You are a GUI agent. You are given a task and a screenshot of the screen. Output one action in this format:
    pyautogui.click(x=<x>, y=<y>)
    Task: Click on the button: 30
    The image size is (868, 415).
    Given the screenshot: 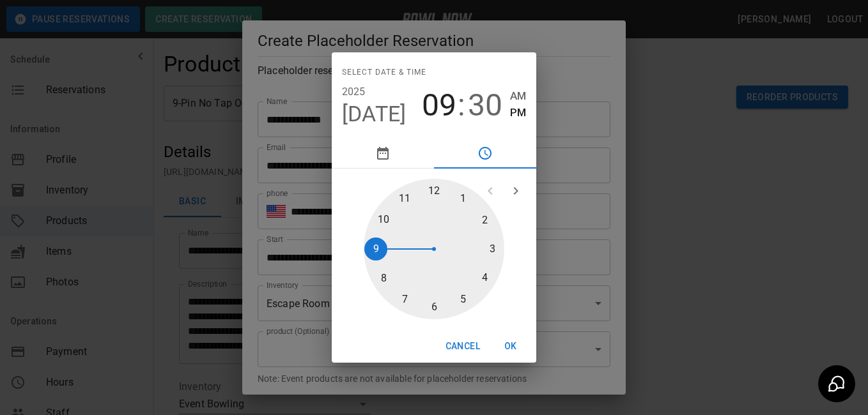 What is the action you would take?
    pyautogui.click(x=485, y=106)
    